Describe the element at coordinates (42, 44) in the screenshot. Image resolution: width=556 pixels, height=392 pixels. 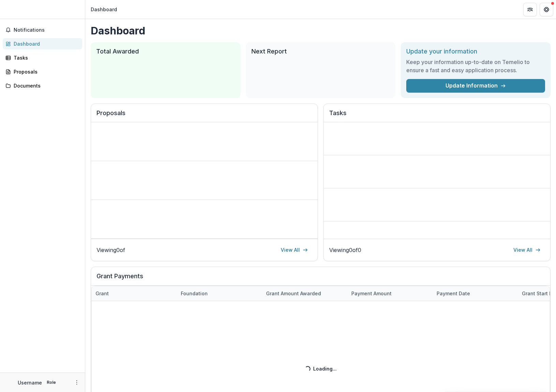
I see `a: Dashboard` at that location.